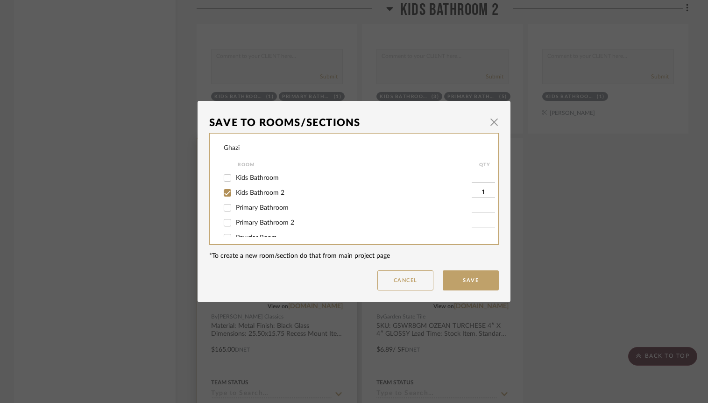 This screenshot has width=708, height=403. Describe the element at coordinates (265, 223) in the screenshot. I see `span: Primary Bathroom 2` at that location.